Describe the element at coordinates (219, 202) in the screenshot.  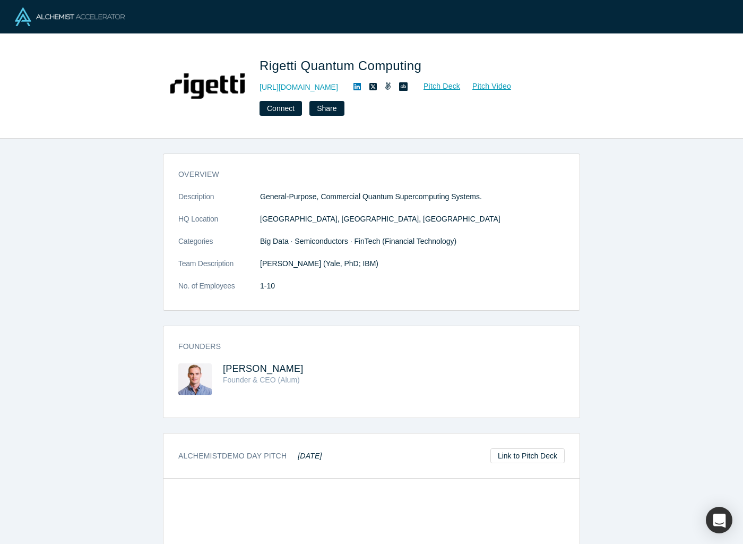
I see `dt: Description` at that location.